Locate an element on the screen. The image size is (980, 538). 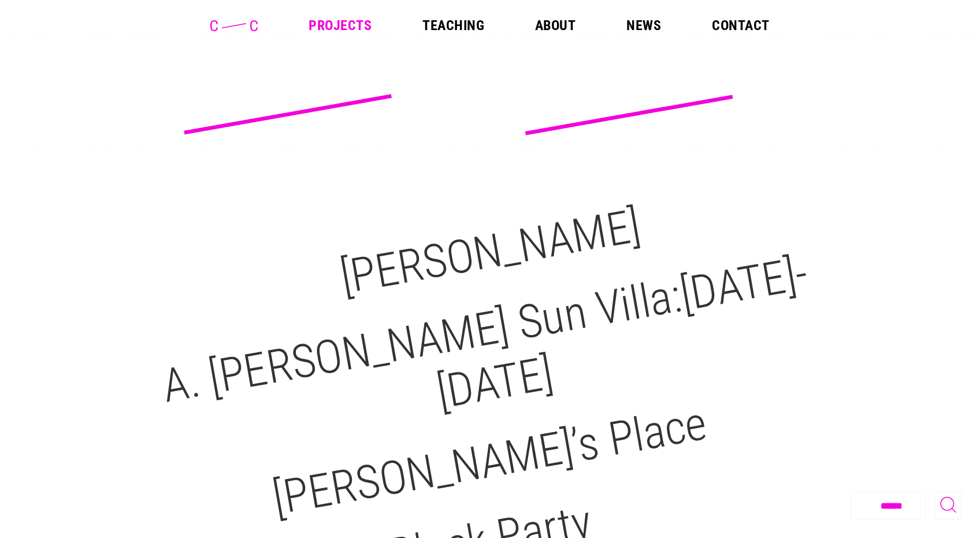
a: Projects is located at coordinates (340, 26).